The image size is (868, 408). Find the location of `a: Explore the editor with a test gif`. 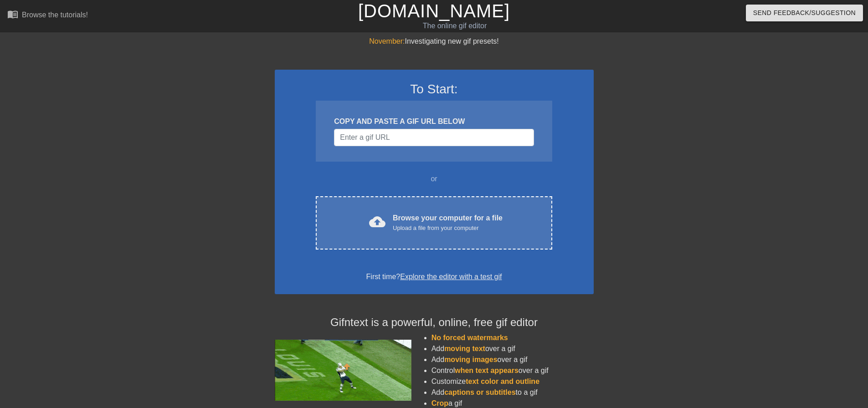

a: Explore the editor with a test gif is located at coordinates (451, 276).